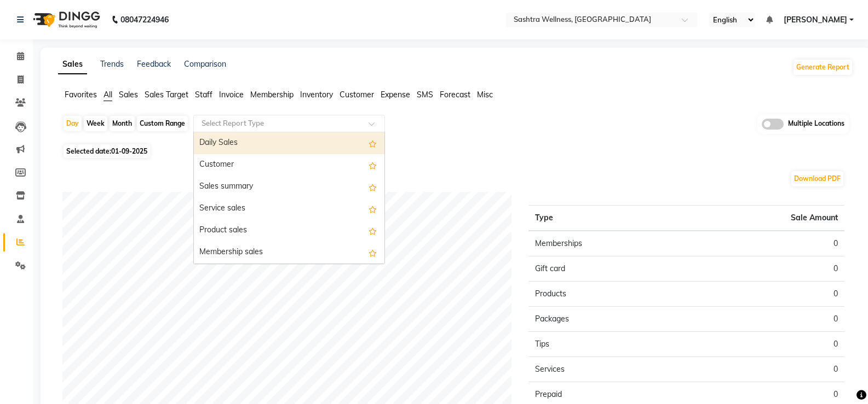 The width and height of the screenshot is (868, 404). I want to click on div: Week, so click(95, 124).